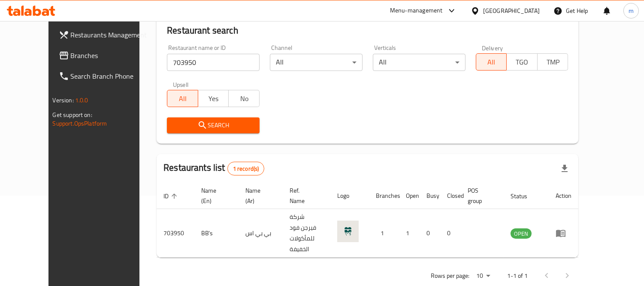 This screenshot has height=286, width=644. Describe the element at coordinates (213, 99) in the screenshot. I see `button: Yes` at that location.